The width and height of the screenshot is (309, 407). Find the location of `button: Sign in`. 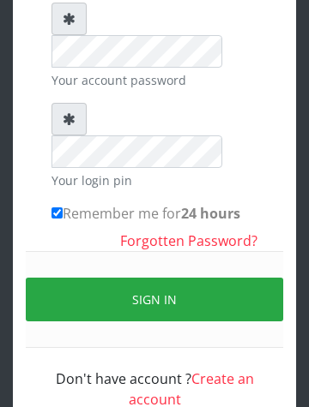

button: Sign in is located at coordinates (154, 299).